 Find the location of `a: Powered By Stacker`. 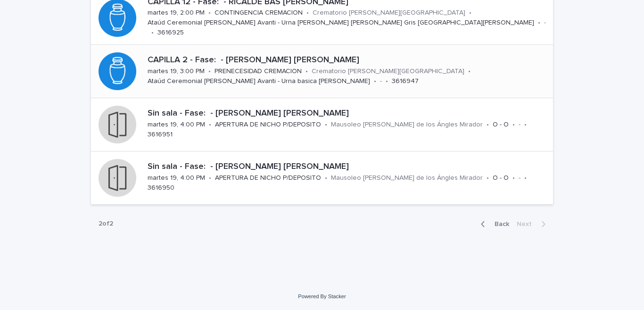

a: Powered By Stacker is located at coordinates (321, 296).